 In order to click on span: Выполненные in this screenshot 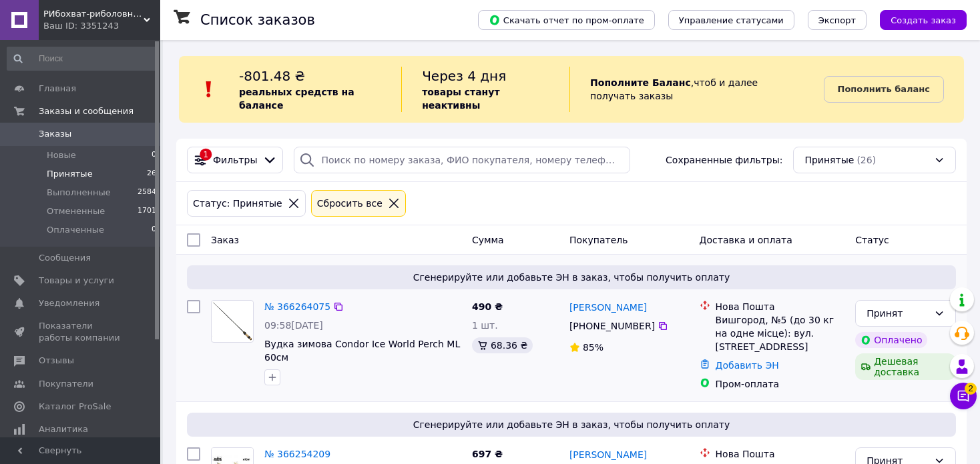, I will do `click(79, 193)`.